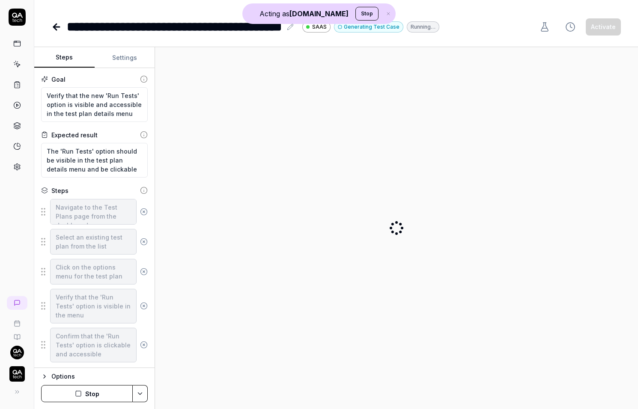  What do you see at coordinates (17, 371) in the screenshot?
I see `button: QA Tech Logo` at bounding box center [17, 371].